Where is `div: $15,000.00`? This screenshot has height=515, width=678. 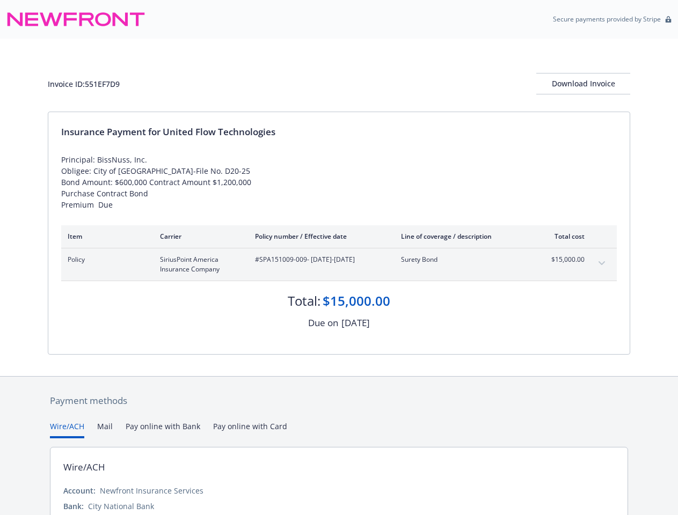 div: $15,000.00 is located at coordinates (357, 301).